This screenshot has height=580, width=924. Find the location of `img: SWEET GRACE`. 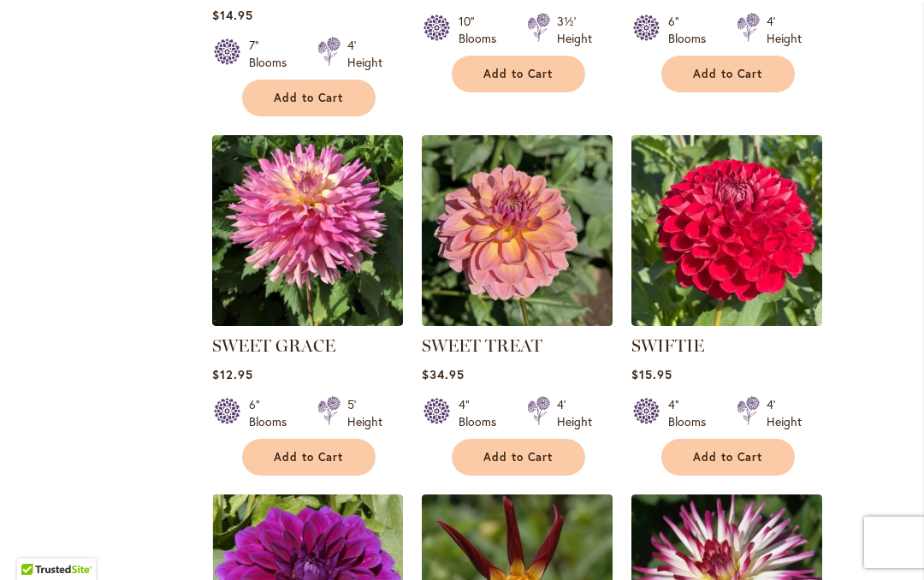

img: SWEET GRACE is located at coordinates (307, 230).